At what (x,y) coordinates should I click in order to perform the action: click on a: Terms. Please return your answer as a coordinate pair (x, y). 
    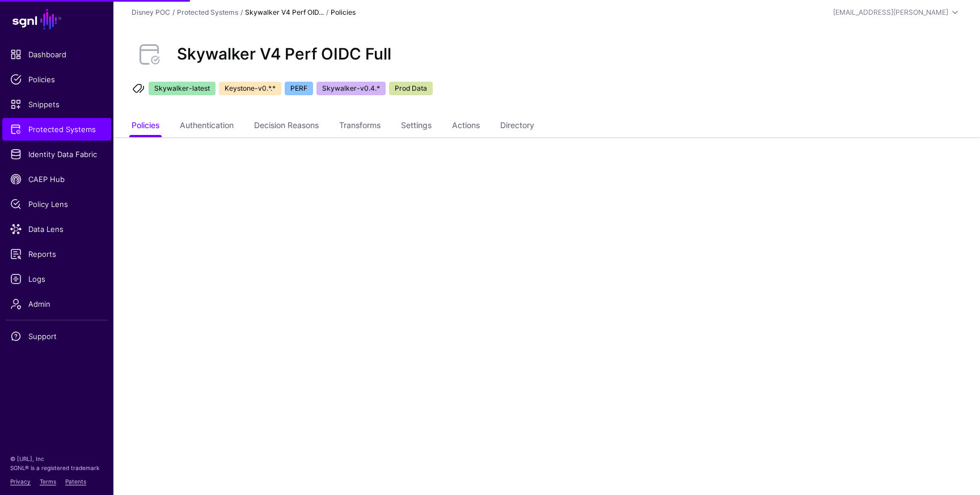
    Looking at the image, I should click on (48, 481).